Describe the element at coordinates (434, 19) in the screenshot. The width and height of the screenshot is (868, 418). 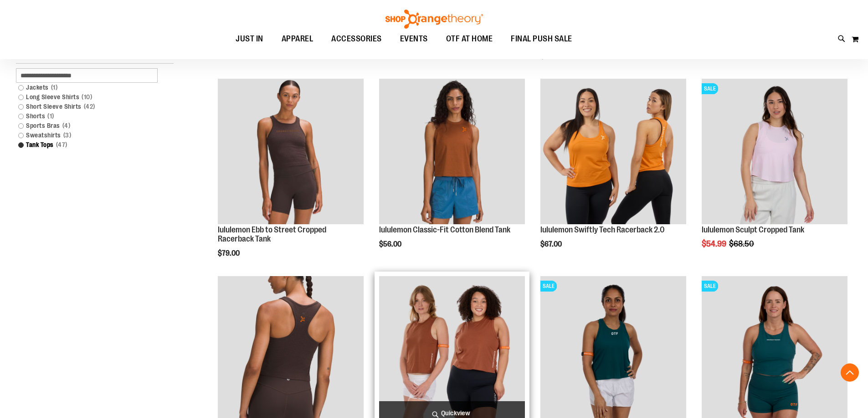
I see `img: Shop Orangetheory` at that location.